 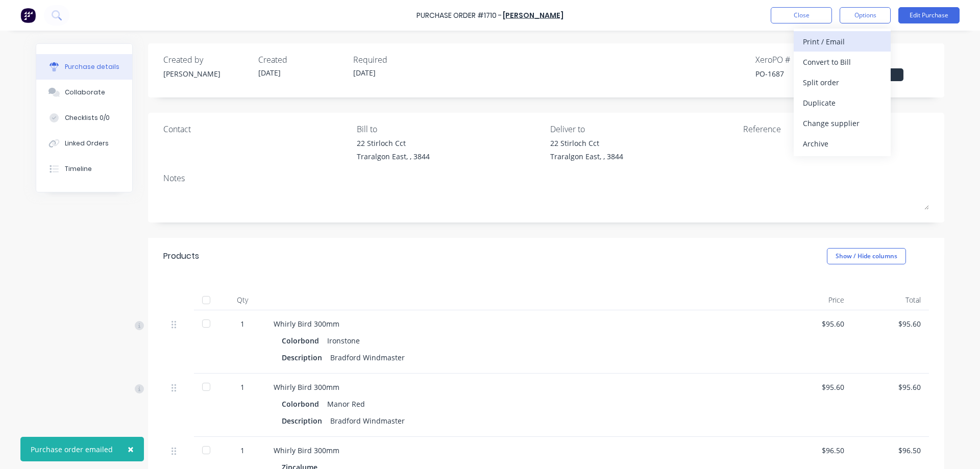 I want to click on div: Notes, so click(x=546, y=178).